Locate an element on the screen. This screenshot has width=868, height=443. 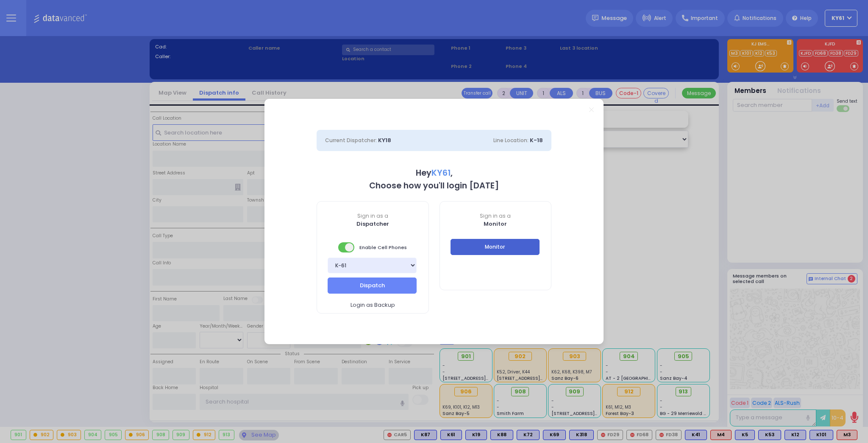
b: Dispatcher is located at coordinates (373, 223).